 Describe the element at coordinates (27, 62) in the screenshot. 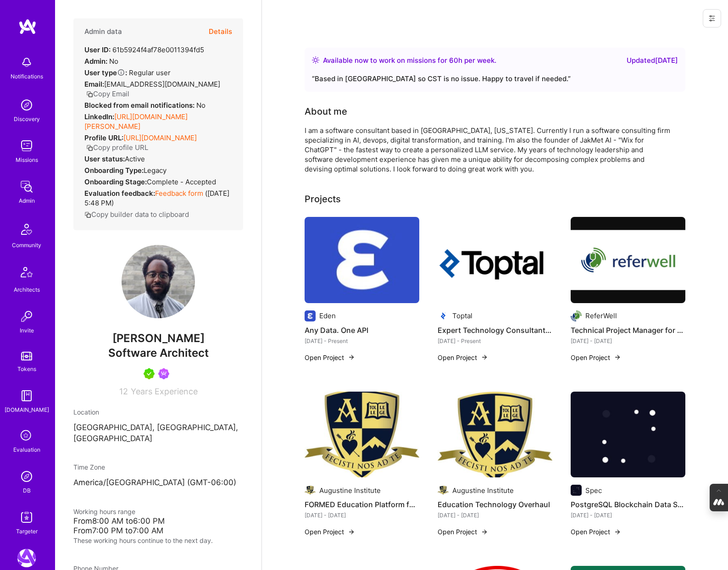

I see `img: bell` at that location.